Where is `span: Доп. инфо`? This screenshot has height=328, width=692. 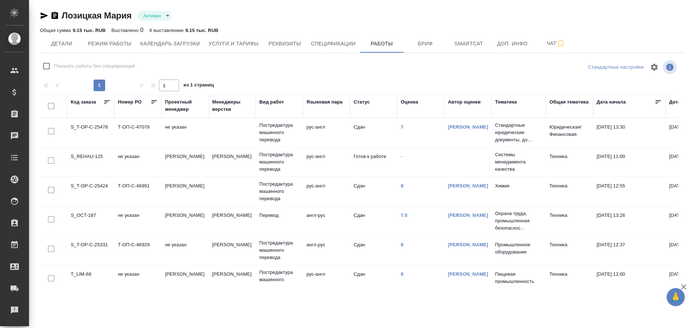 span: Доп. инфо is located at coordinates (513, 44).